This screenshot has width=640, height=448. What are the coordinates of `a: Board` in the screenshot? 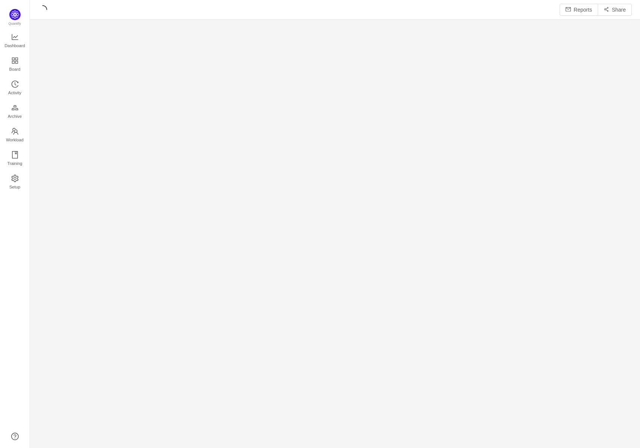 It's located at (15, 65).